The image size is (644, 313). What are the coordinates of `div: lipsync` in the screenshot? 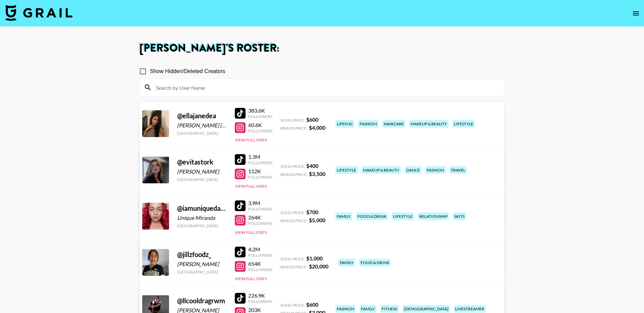 It's located at (345, 124).